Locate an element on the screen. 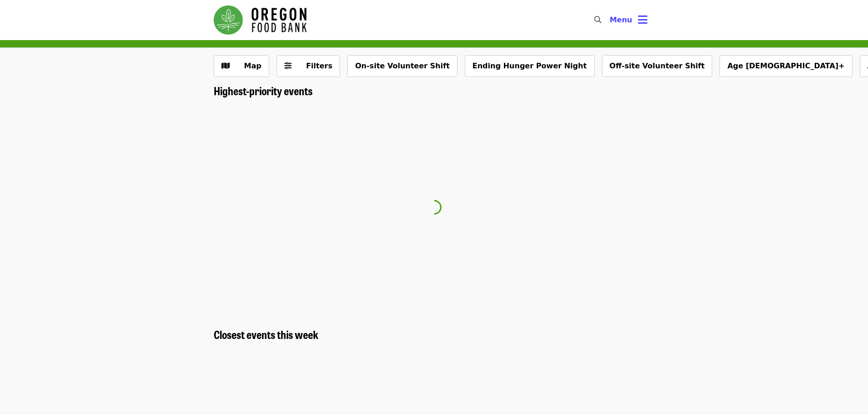 The height and width of the screenshot is (415, 868). span: Menu is located at coordinates (621, 19).